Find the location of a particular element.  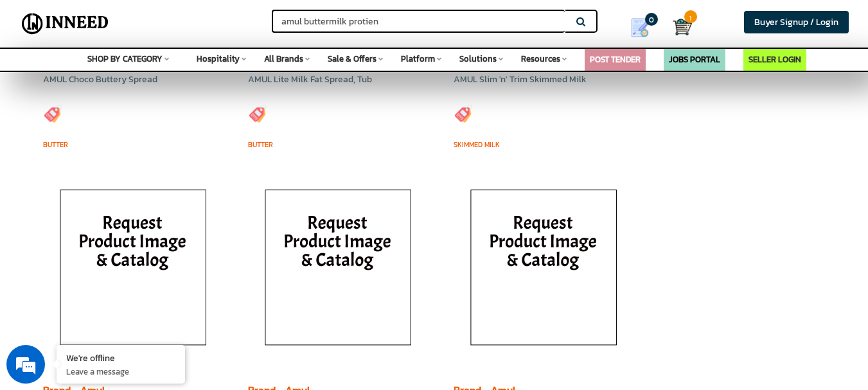

input: Search for Brands, Products, Sellers, Manufacturers... is located at coordinates (419, 21).